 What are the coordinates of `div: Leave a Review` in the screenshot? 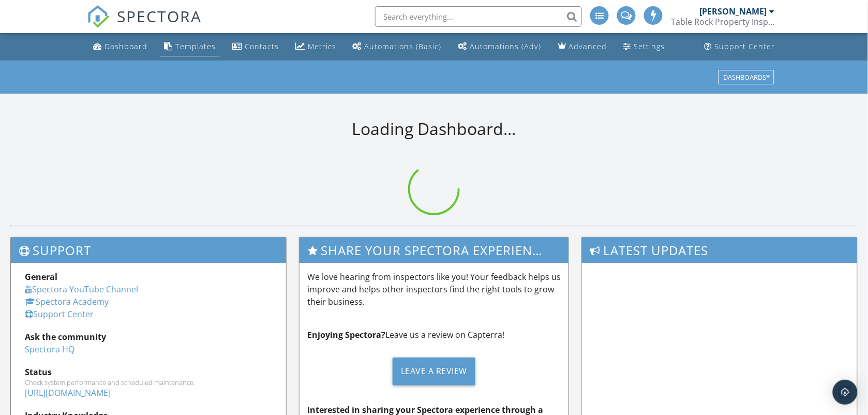 It's located at (434, 371).